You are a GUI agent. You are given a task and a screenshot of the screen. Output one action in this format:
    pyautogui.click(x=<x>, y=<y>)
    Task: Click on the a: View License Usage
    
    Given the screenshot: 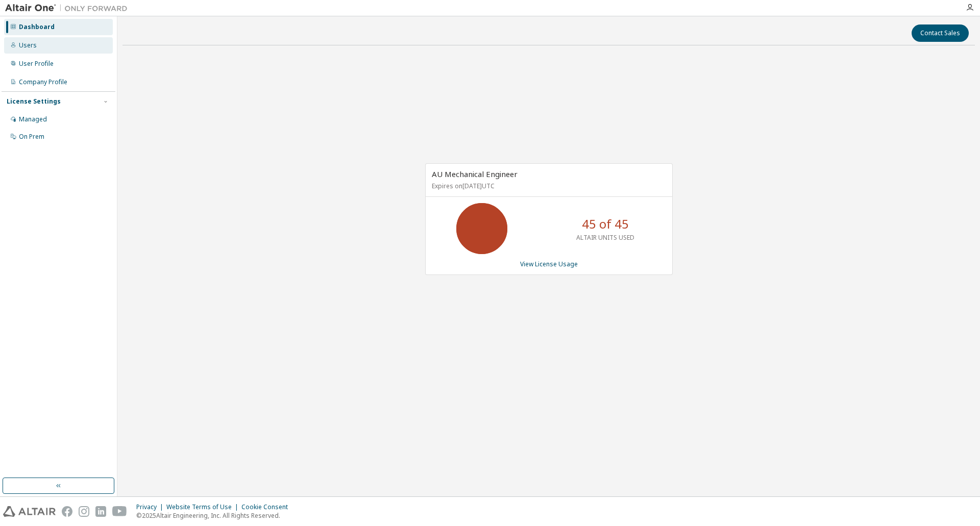 What is the action you would take?
    pyautogui.click(x=549, y=264)
    